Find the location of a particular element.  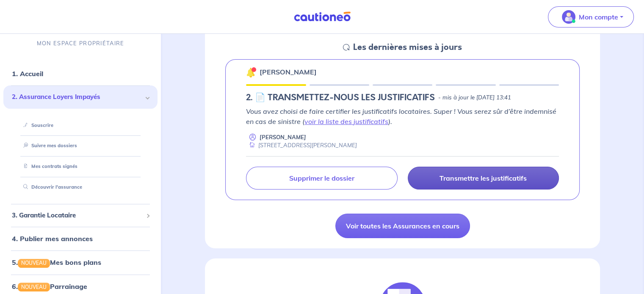

p: MON ESPACE PROPRIÉTAIRE is located at coordinates (80, 44).